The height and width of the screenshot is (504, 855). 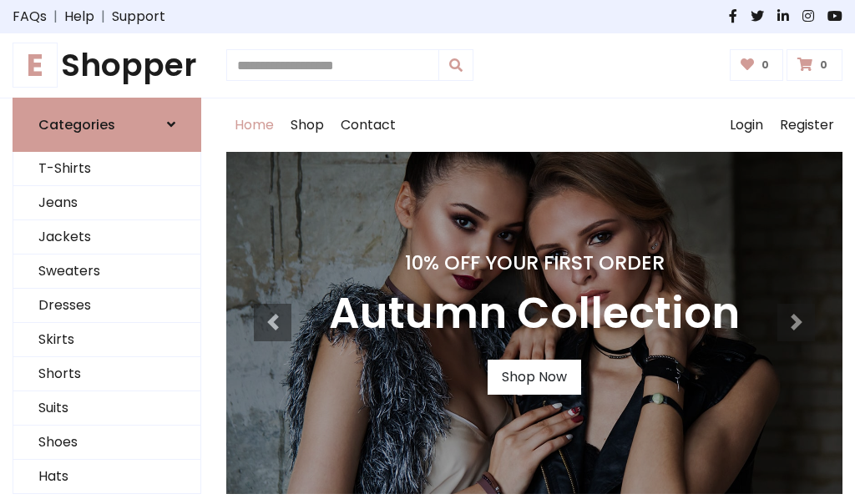 I want to click on a: Shoes, so click(x=107, y=442).